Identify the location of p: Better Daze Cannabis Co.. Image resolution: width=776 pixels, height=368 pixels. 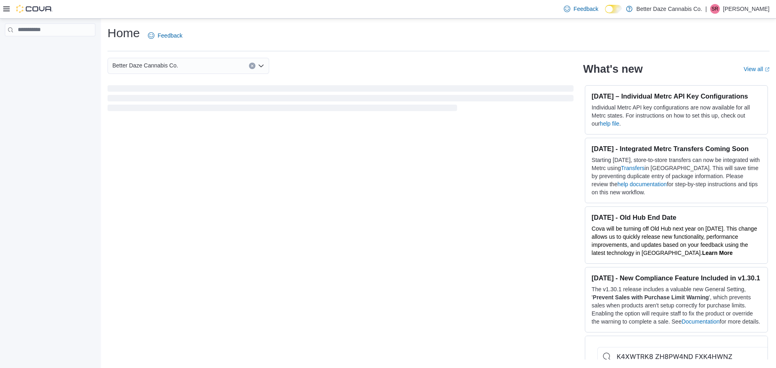
(669, 9).